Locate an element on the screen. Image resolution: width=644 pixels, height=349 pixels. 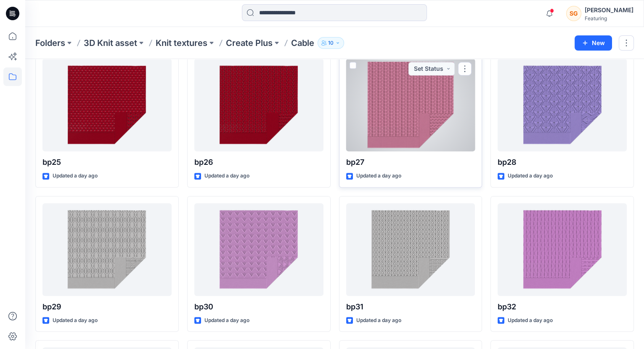
p: bp27 is located at coordinates (411, 162).